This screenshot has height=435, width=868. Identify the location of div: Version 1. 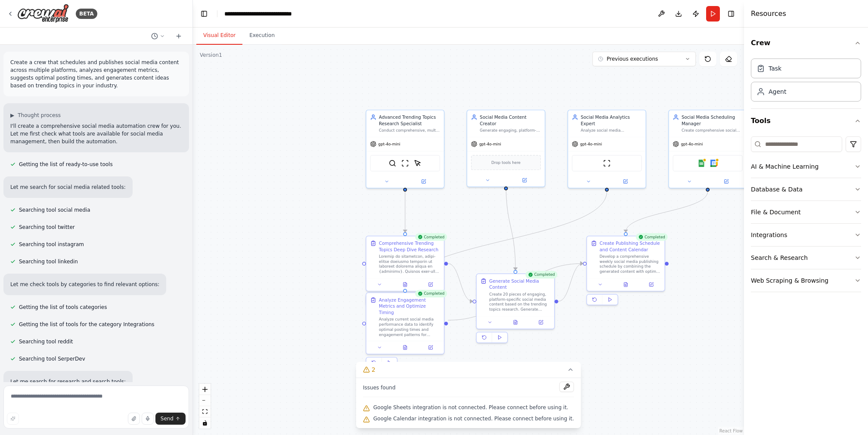
(211, 55).